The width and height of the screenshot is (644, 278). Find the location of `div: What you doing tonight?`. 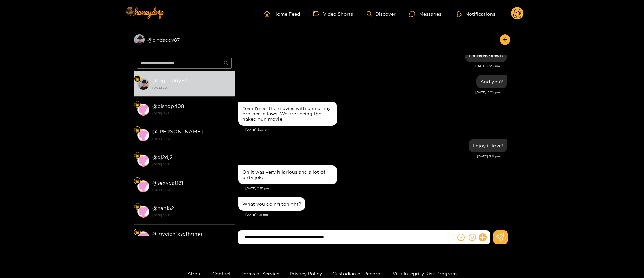

div: What you doing tonight? is located at coordinates (272, 204).